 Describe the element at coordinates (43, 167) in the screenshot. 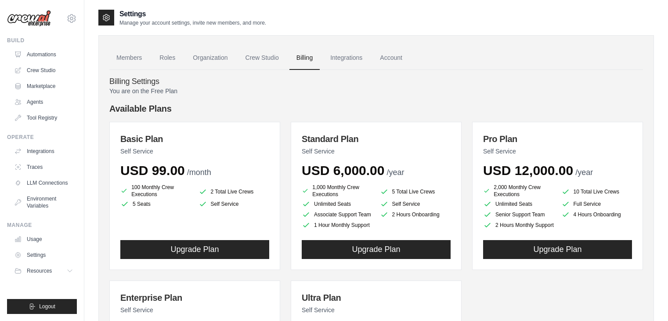

I see `a: Traces` at that location.